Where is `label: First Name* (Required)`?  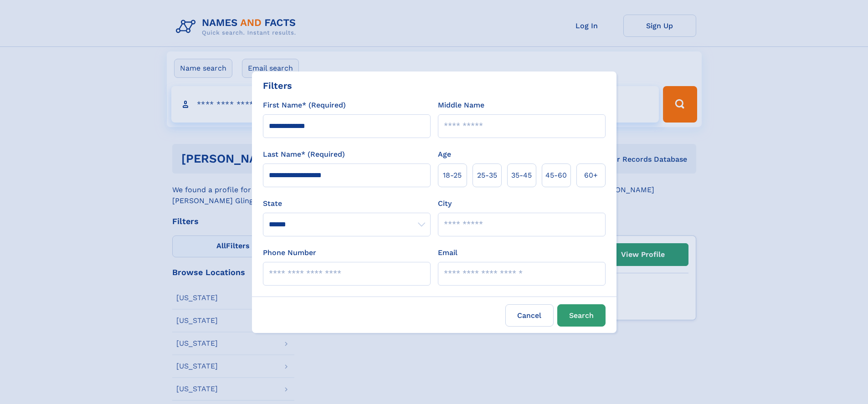 label: First Name* (Required) is located at coordinates (304, 105).